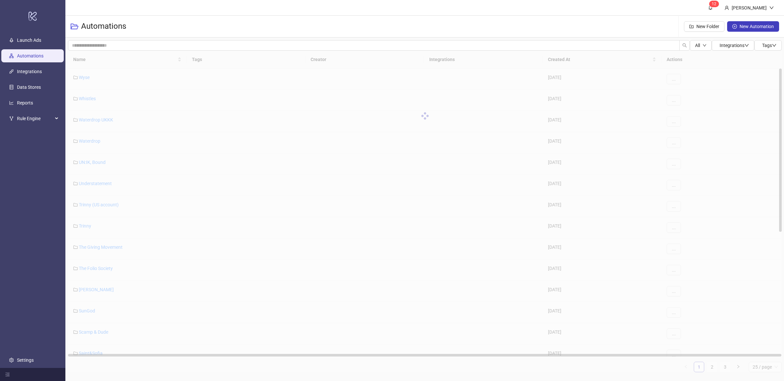 This screenshot has width=784, height=381. I want to click on a: Data Stores, so click(29, 87).